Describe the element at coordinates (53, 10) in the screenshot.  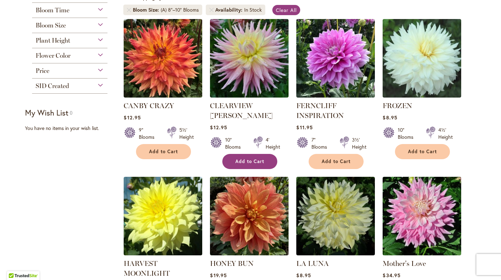
I see `span: Bloom Time` at that location.